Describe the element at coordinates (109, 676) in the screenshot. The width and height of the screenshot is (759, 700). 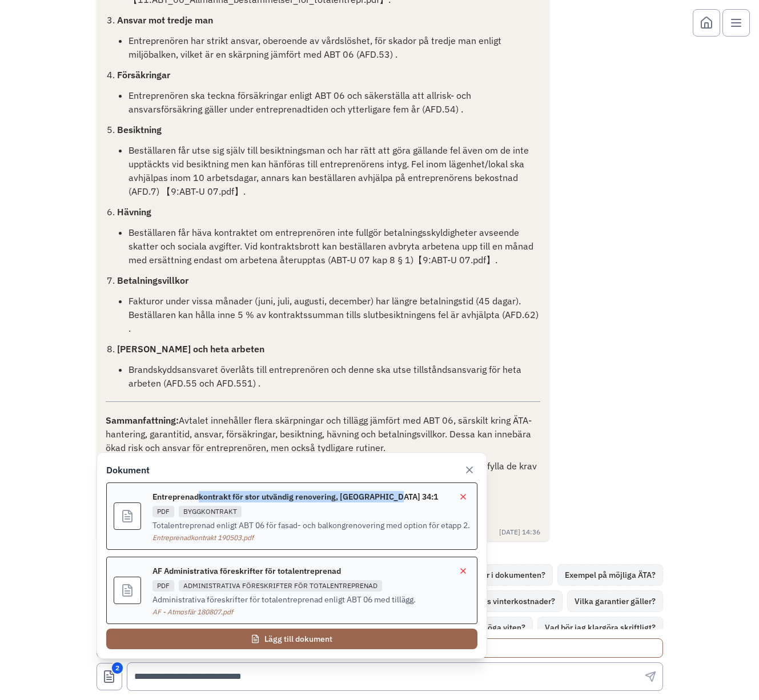
I see `button: Visa dokument` at that location.